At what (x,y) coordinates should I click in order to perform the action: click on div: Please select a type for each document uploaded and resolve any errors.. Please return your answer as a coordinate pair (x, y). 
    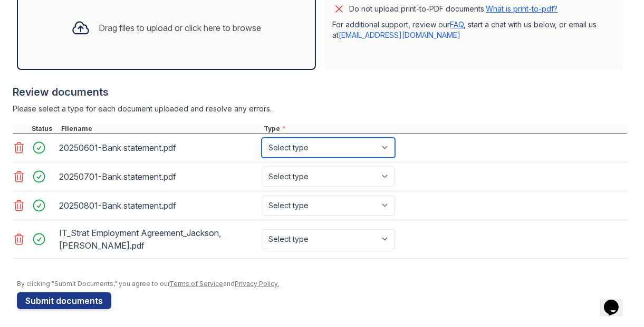
    Looking at the image, I should click on (320, 109).